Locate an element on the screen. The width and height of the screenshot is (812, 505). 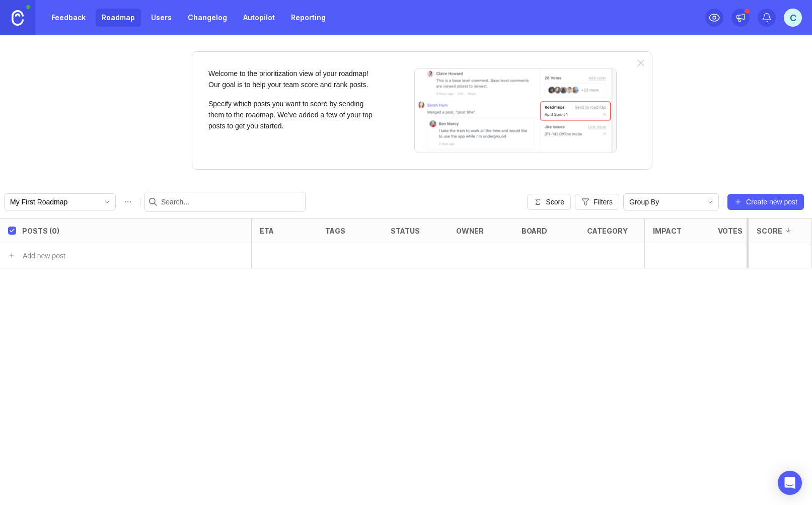
button: Create new post is located at coordinates (765, 202).